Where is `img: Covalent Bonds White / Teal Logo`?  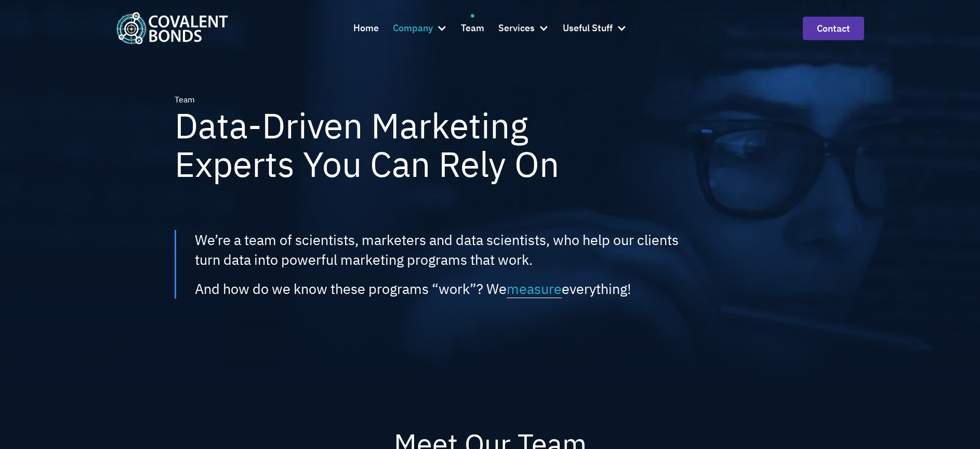 img: Covalent Bonds White / Teal Logo is located at coordinates (172, 28).